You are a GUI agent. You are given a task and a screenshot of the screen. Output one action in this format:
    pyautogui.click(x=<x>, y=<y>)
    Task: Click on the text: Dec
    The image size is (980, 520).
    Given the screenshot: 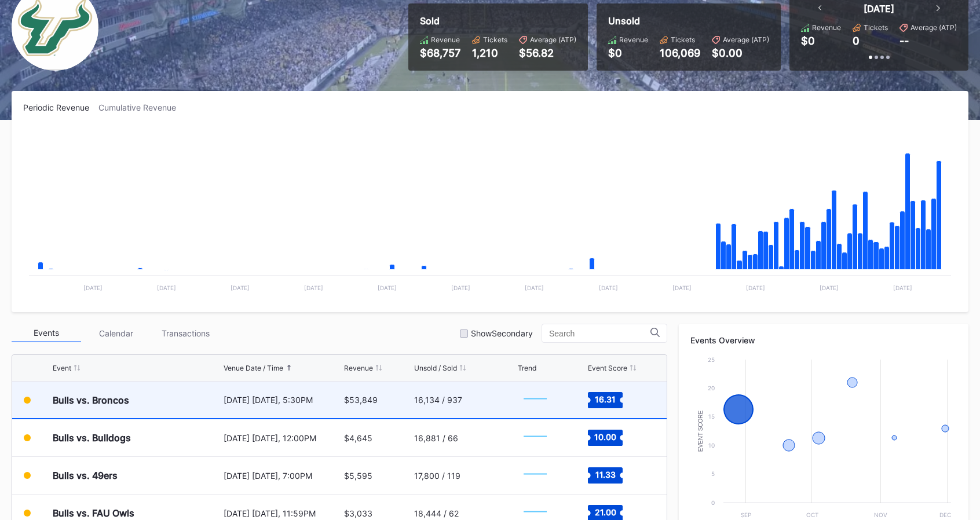 What is the action you would take?
    pyautogui.click(x=945, y=515)
    